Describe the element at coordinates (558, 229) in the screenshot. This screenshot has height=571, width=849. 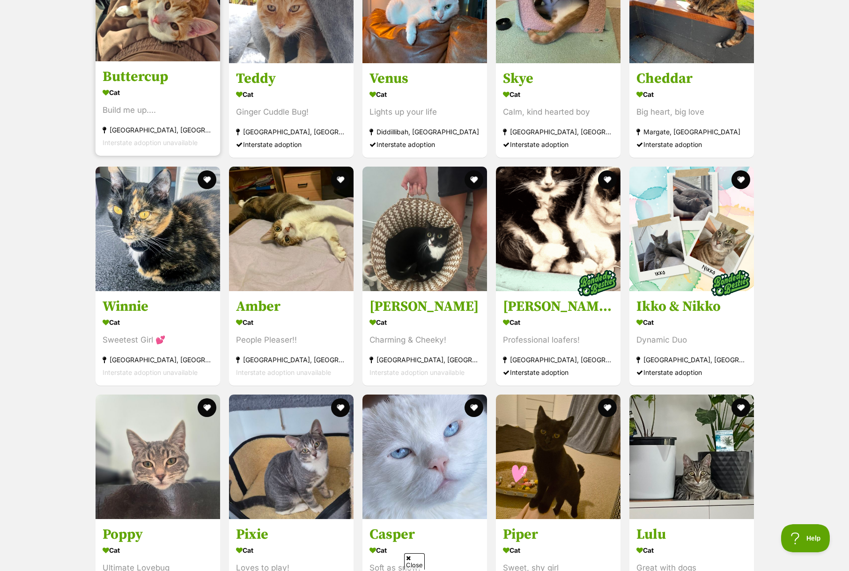
I see `img: Walter and Jinx` at that location.